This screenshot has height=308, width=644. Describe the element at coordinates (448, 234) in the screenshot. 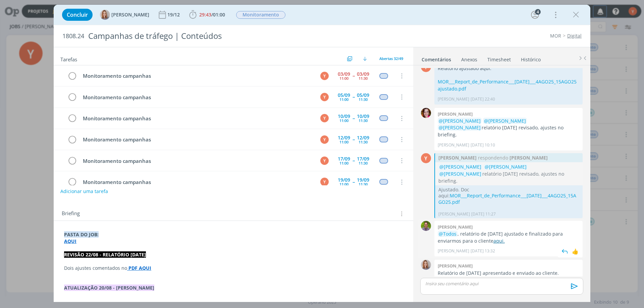

I see `span: @Todos` at that location.